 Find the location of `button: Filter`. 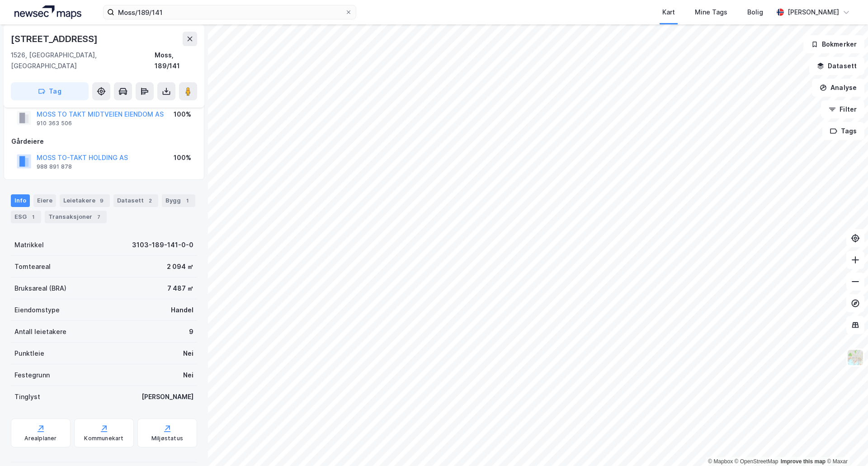

button: Filter is located at coordinates (843, 109).